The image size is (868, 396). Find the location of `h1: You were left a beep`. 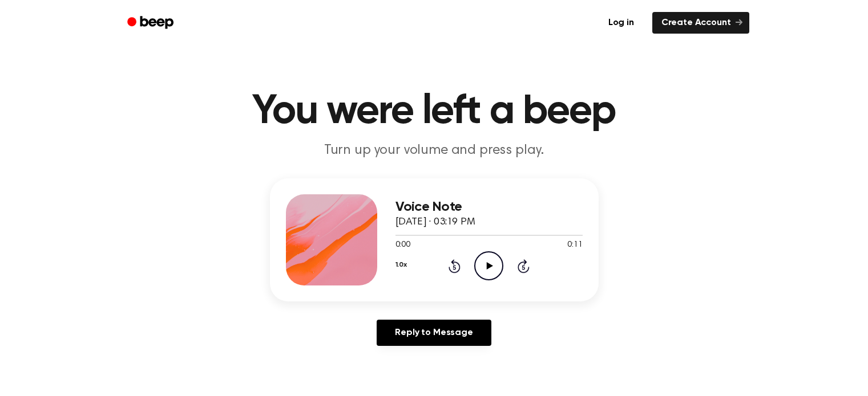

h1: You were left a beep is located at coordinates (434, 112).